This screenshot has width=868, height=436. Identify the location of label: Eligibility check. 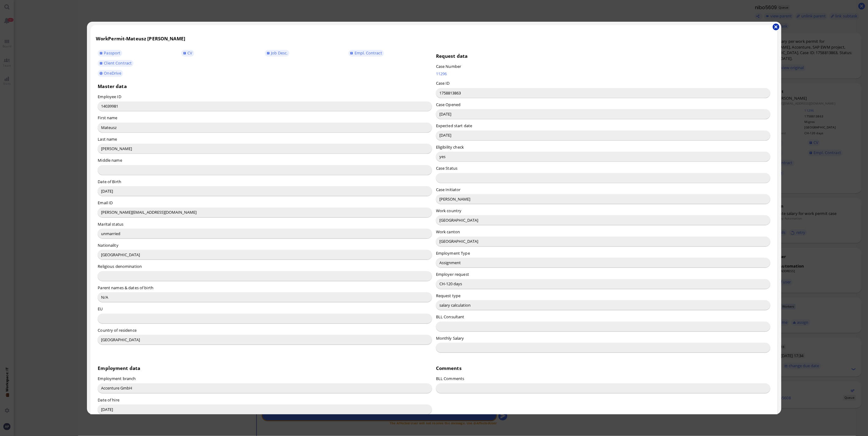
(449, 147).